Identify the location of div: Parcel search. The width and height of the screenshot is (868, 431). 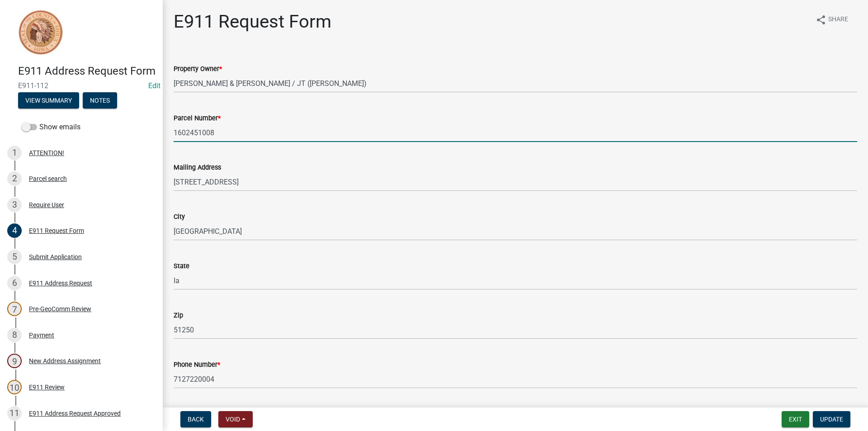
(48, 178).